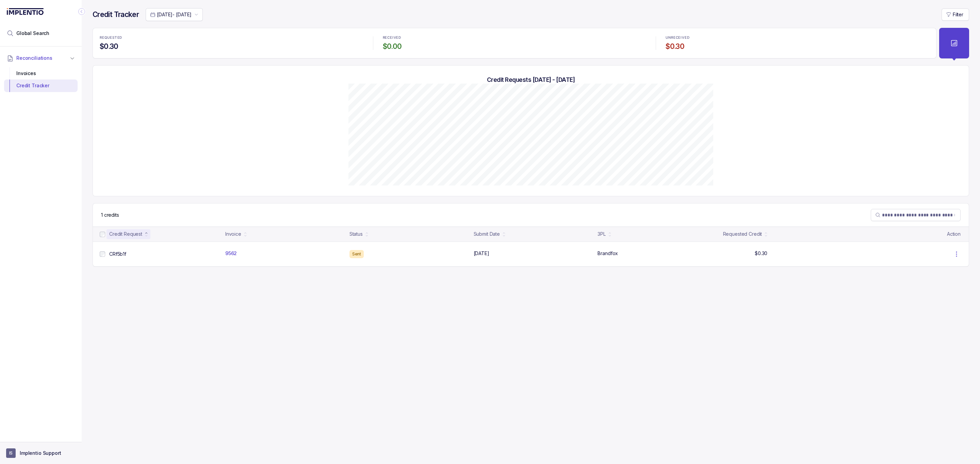 The width and height of the screenshot is (980, 464). What do you see at coordinates (40, 453) in the screenshot?
I see `p: Implentio Support` at bounding box center [40, 453].